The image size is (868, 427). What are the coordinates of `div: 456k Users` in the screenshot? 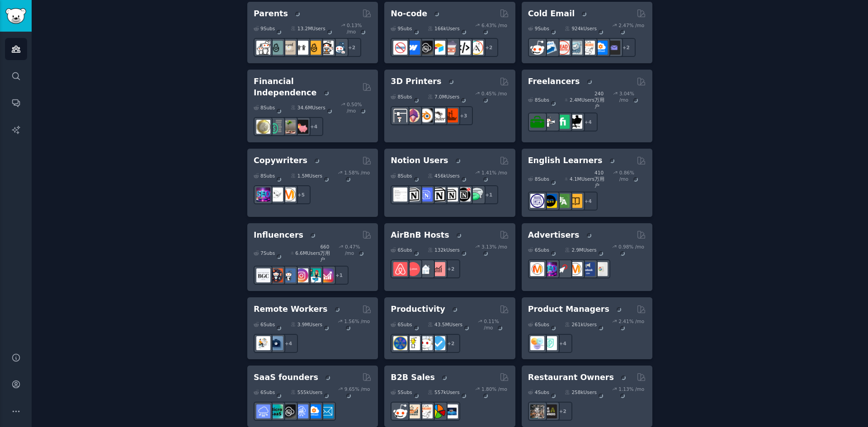 It's located at (448, 175).